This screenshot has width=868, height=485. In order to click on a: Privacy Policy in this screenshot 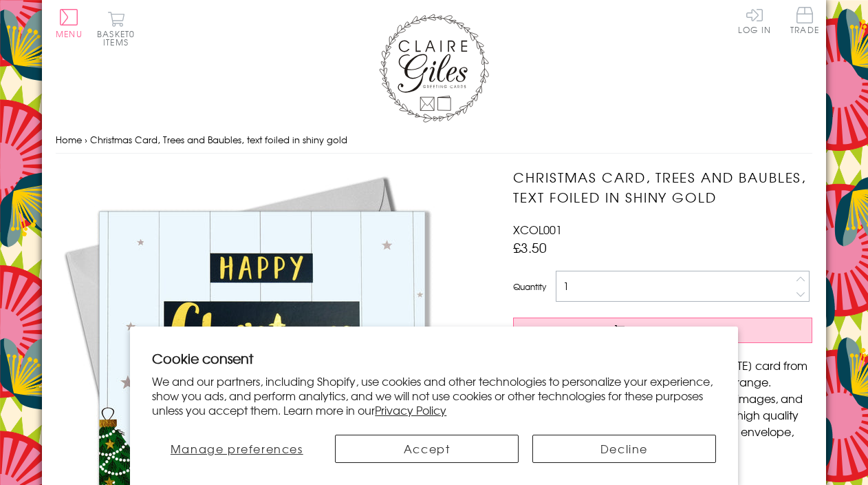, I will do `click(411, 410)`.